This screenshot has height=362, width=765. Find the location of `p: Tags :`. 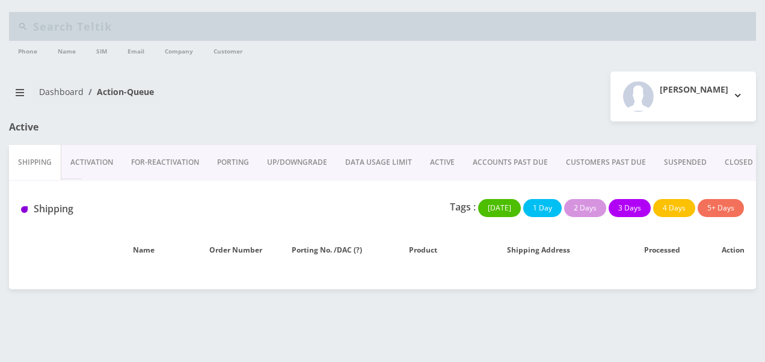

p: Tags : is located at coordinates (463, 207).